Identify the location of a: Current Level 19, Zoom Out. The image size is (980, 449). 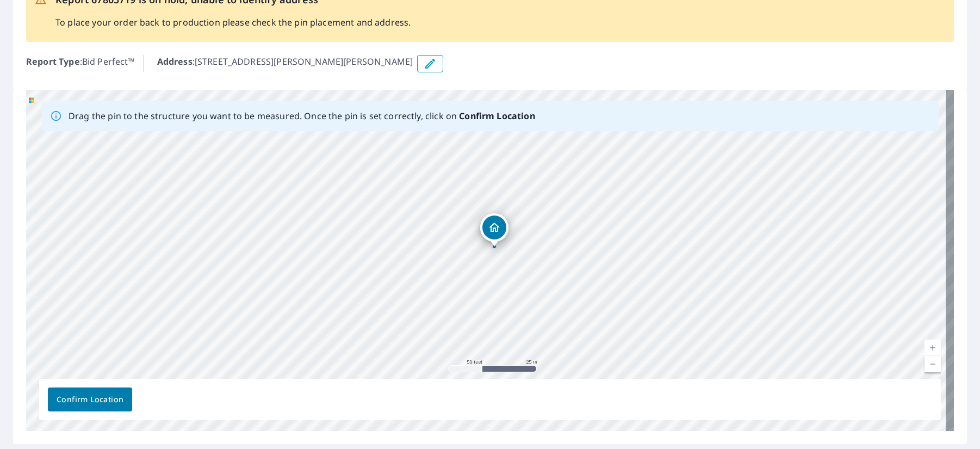
(933, 365).